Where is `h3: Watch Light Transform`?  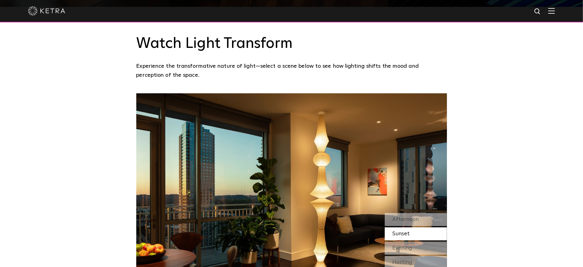 h3: Watch Light Transform is located at coordinates (292, 44).